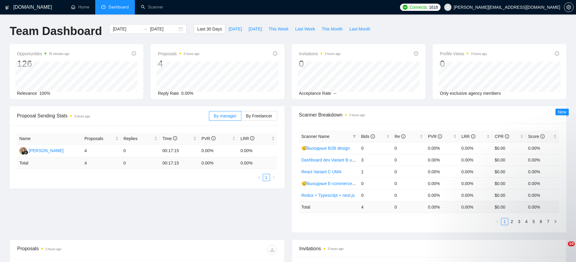  Describe the element at coordinates (305, 29) in the screenshot. I see `span: Last Week` at that location.